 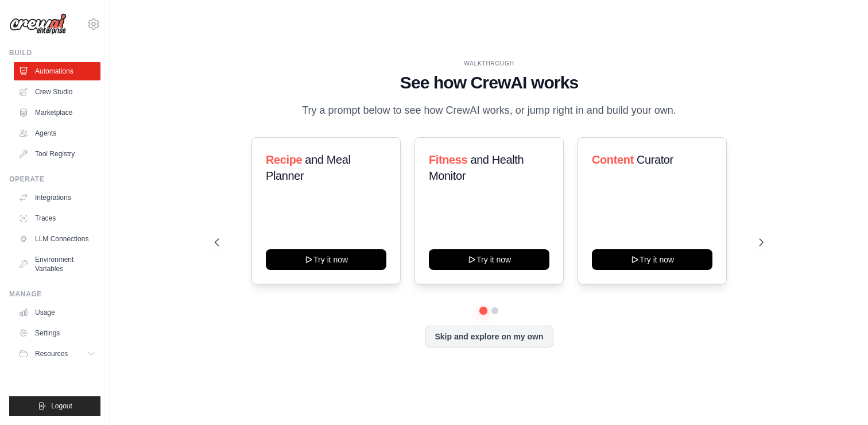 What do you see at coordinates (57, 71) in the screenshot?
I see `a: Automations` at bounding box center [57, 71].